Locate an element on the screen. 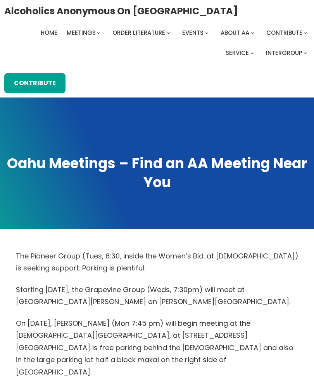 Image resolution: width=314 pixels, height=378 pixels. span: Service is located at coordinates (237, 53).